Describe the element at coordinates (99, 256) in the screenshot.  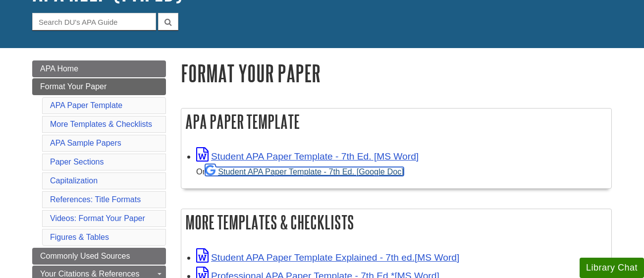
I see `a: Commonly Used Sources` at that location.